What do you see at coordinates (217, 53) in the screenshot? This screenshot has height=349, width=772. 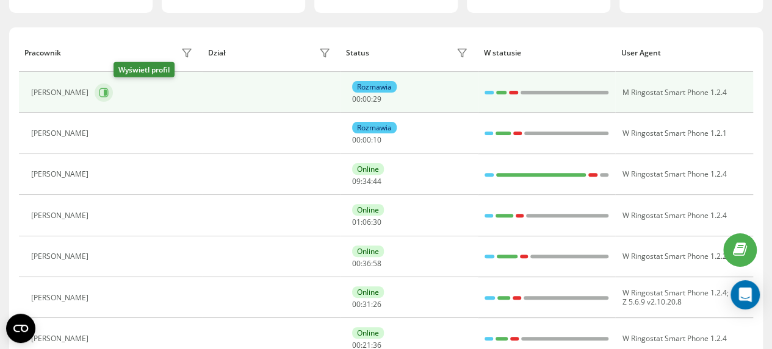 I see `div: Dział` at bounding box center [217, 53].